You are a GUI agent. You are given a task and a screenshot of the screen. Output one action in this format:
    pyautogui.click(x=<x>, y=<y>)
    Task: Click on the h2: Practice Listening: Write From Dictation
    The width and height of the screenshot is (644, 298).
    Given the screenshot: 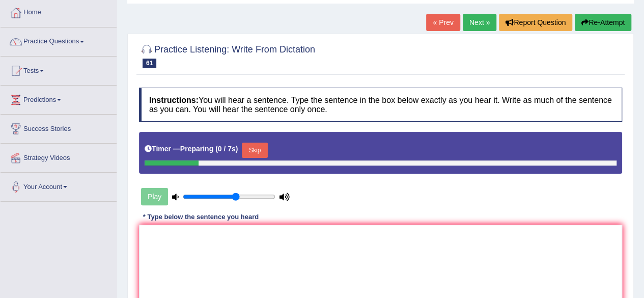 What is the action you would take?
    pyautogui.click(x=227, y=55)
    